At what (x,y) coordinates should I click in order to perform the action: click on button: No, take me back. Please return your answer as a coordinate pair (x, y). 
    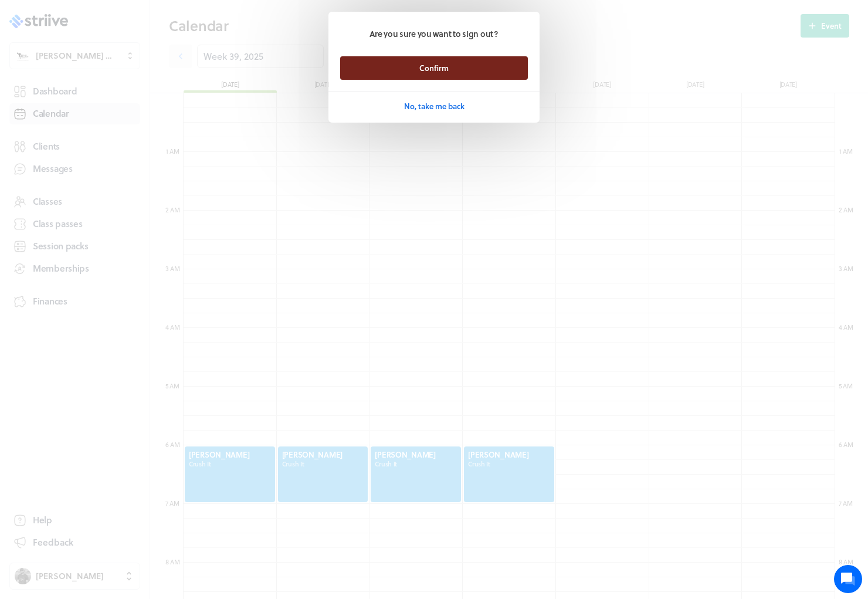
    Looking at the image, I should click on (434, 106).